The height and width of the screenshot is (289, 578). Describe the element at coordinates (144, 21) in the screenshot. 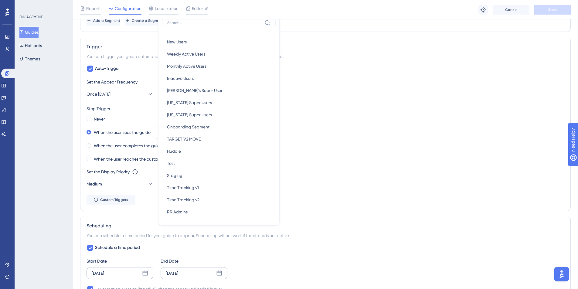

I see `button: Create a Segment` at that location.